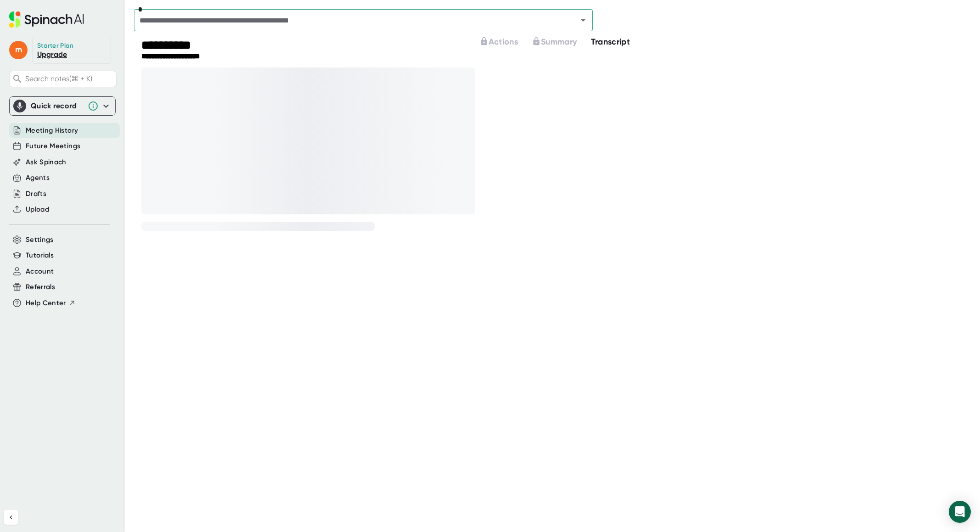 The width and height of the screenshot is (980, 532). What do you see at coordinates (56, 46) in the screenshot?
I see `div: Starter Plan` at bounding box center [56, 46].